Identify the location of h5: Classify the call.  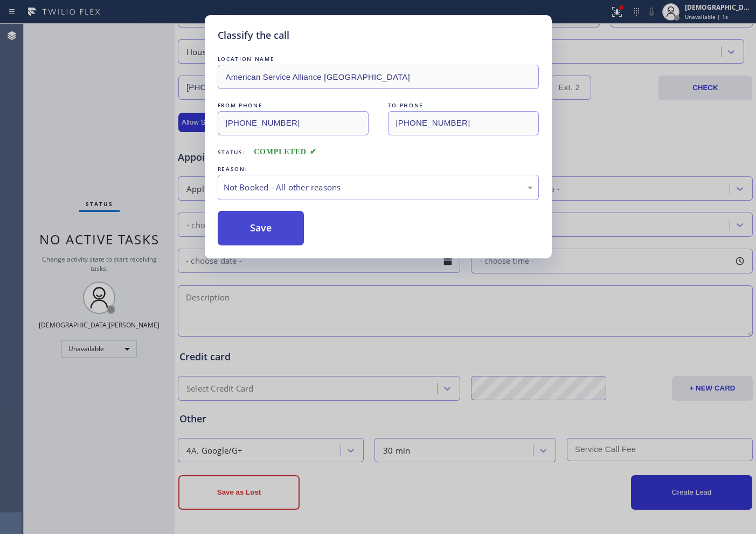
(254, 35).